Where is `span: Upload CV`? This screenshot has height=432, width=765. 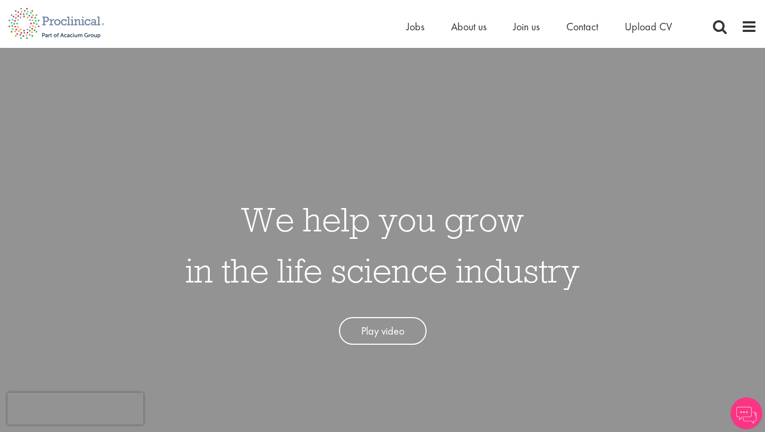
span: Upload CV is located at coordinates (648, 27).